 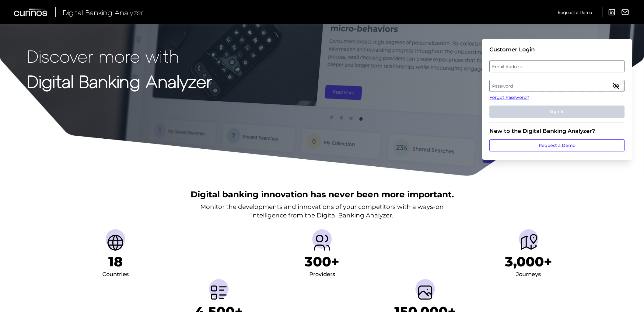 What do you see at coordinates (556, 86) in the screenshot?
I see `label: Password` at bounding box center [556, 86].